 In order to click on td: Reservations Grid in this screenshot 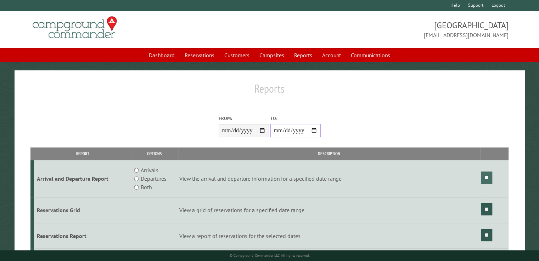, I will do `click(83, 210)`.